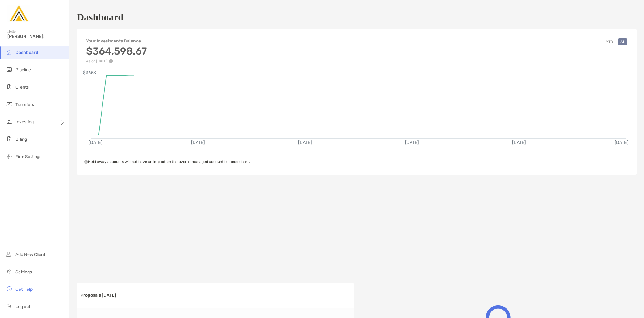 The height and width of the screenshot is (318, 644). What do you see at coordinates (19, 14) in the screenshot?
I see `img: Zoe Logo` at bounding box center [19, 14].